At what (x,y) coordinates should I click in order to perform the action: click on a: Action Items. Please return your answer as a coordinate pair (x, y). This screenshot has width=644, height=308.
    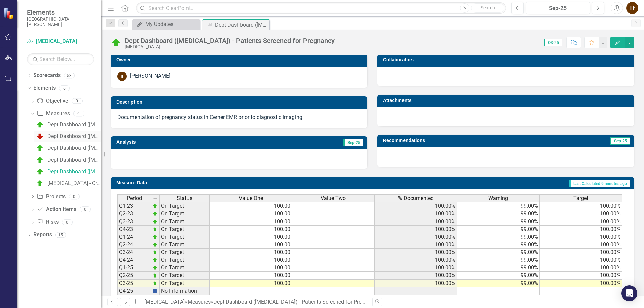
    Looking at the image, I should click on (56, 209).